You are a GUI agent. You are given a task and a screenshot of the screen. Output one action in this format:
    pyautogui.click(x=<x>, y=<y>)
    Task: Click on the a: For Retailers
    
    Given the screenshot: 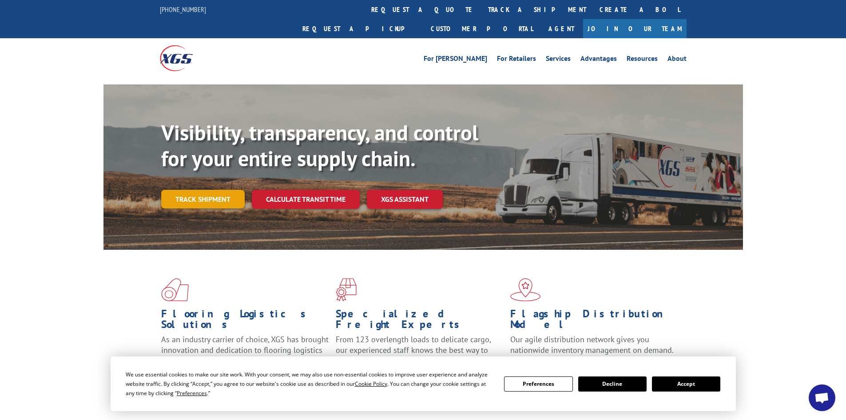 What is the action you would take?
    pyautogui.click(x=516, y=60)
    